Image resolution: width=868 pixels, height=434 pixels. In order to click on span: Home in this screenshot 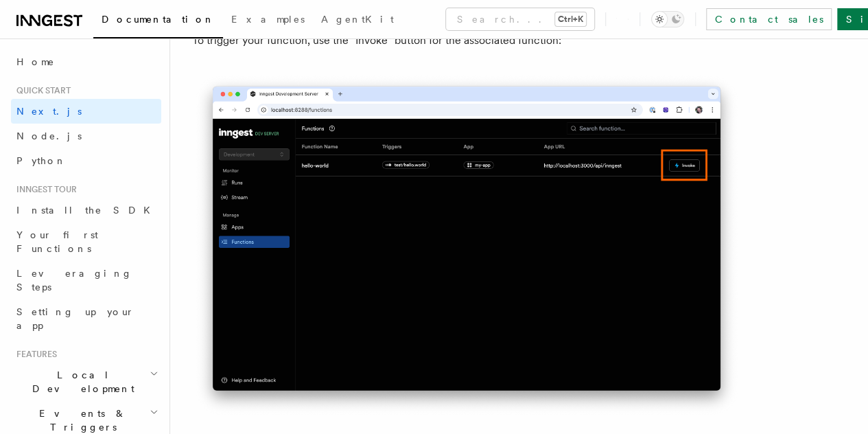, I will do `click(36, 62)`.